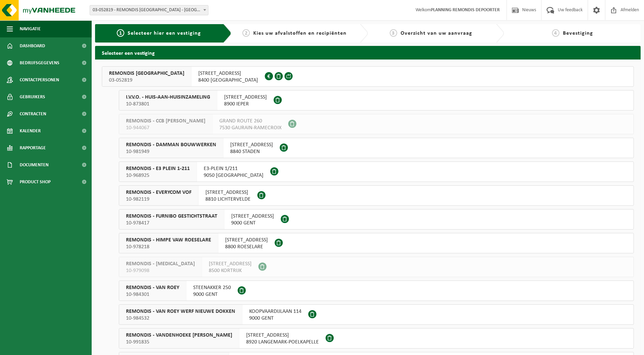  Describe the element at coordinates (33, 114) in the screenshot. I see `span: Contracten` at that location.